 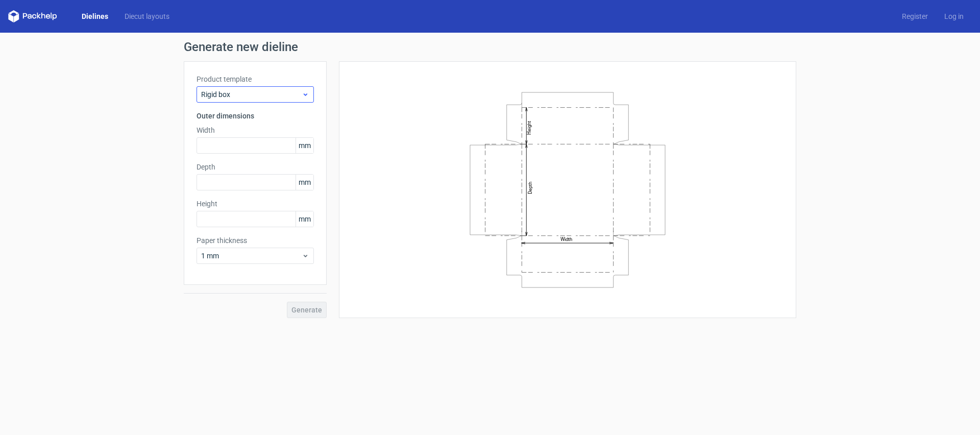 I want to click on span: 1 mm, so click(x=251, y=256).